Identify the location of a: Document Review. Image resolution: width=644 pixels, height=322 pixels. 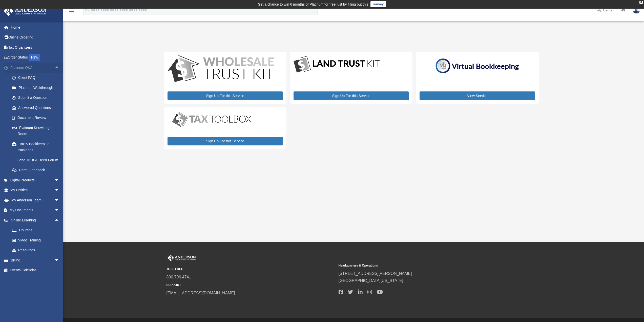
(37, 118).